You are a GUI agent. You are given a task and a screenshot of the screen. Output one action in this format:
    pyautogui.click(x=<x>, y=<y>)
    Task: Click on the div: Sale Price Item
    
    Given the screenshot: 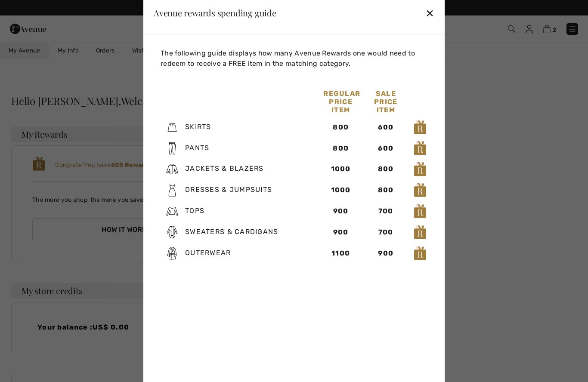 What is the action you would take?
    pyautogui.click(x=385, y=102)
    